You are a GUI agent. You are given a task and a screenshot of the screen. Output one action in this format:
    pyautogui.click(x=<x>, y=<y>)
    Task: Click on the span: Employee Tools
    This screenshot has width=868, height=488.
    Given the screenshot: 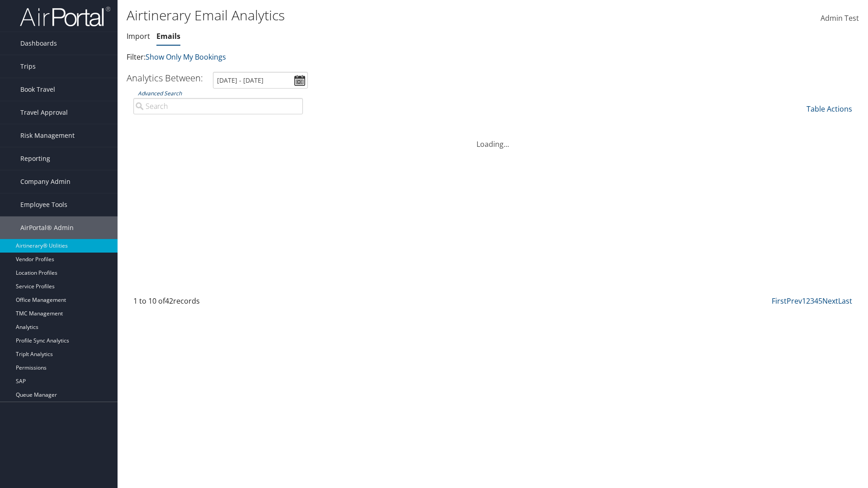 What is the action you would take?
    pyautogui.click(x=44, y=205)
    